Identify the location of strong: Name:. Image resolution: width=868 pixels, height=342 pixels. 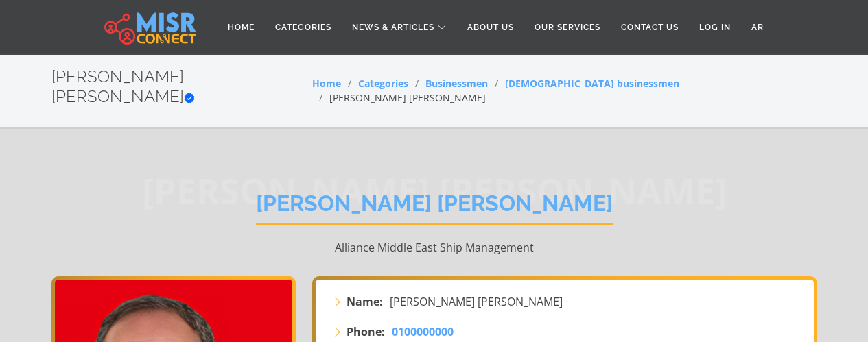
(364, 302).